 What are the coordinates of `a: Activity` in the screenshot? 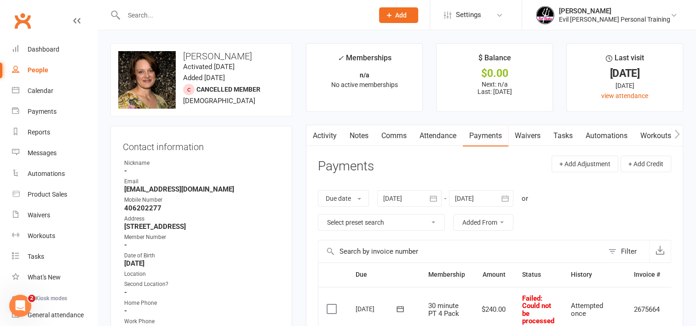 It's located at (325, 136).